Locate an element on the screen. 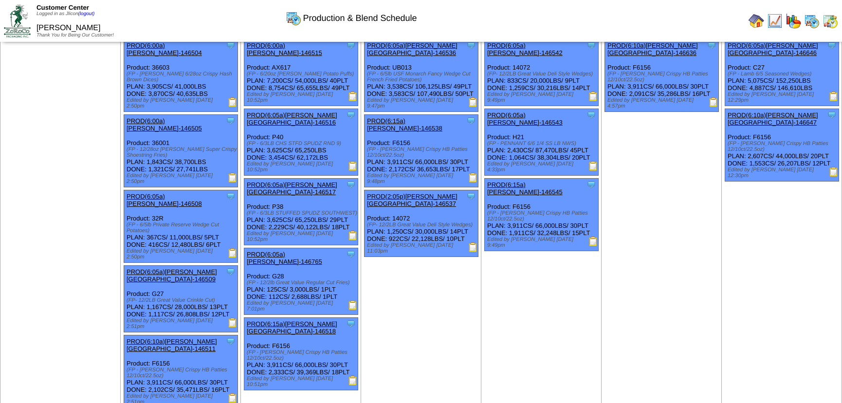  span: Logged in as Jlicon is located at coordinates (66, 14).